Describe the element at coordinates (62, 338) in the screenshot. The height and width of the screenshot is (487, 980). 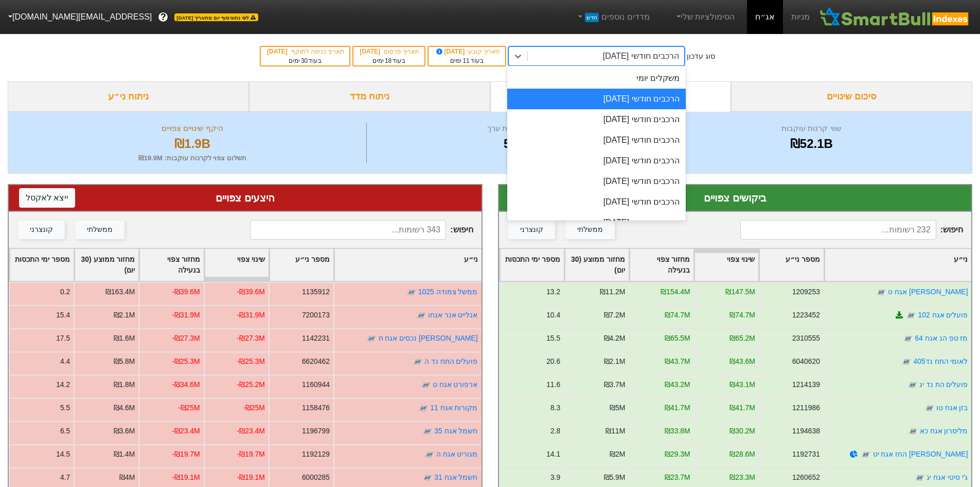
I see `div: 17.5` at that location.